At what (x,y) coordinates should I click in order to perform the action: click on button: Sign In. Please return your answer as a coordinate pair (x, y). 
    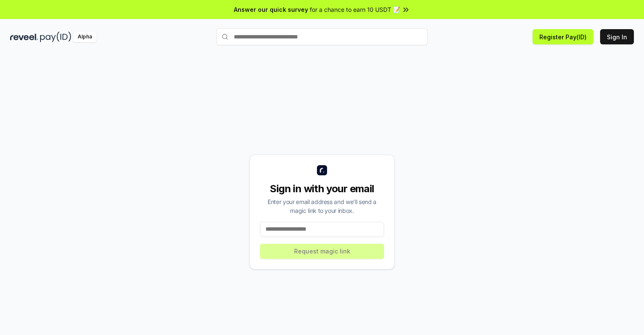
    Looking at the image, I should click on (617, 37).